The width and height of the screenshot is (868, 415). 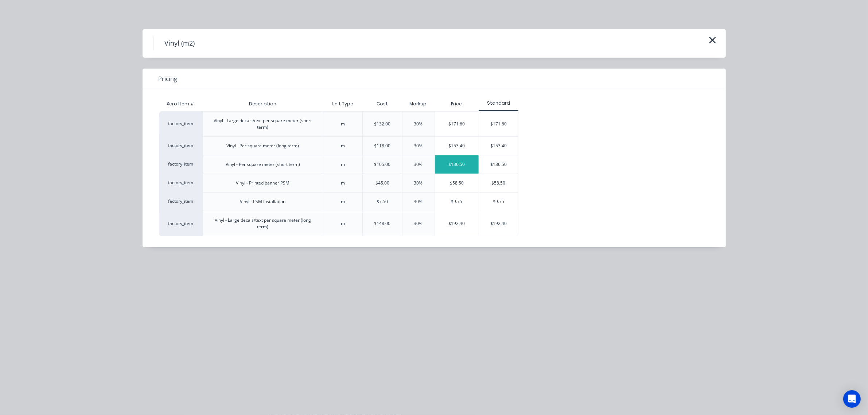 I want to click on h4: Vinyl (m2), so click(x=179, y=43).